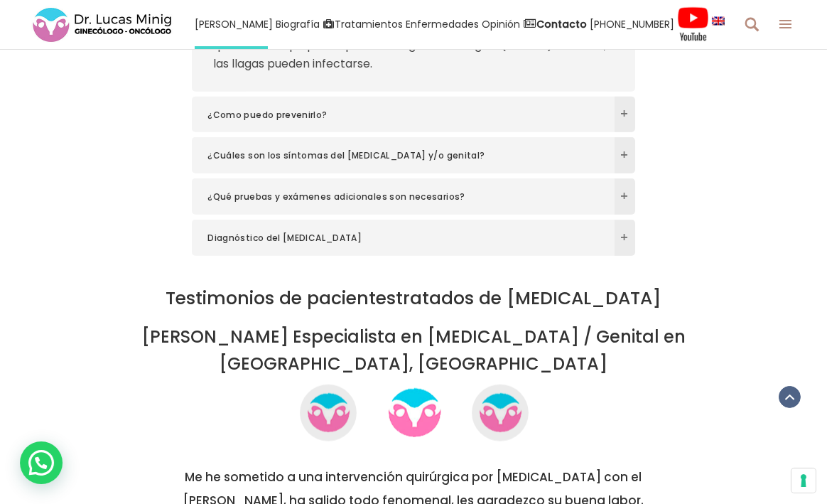 The image size is (827, 504). Describe the element at coordinates (41, 462) in the screenshot. I see `div: WhatsApp contact` at that location.